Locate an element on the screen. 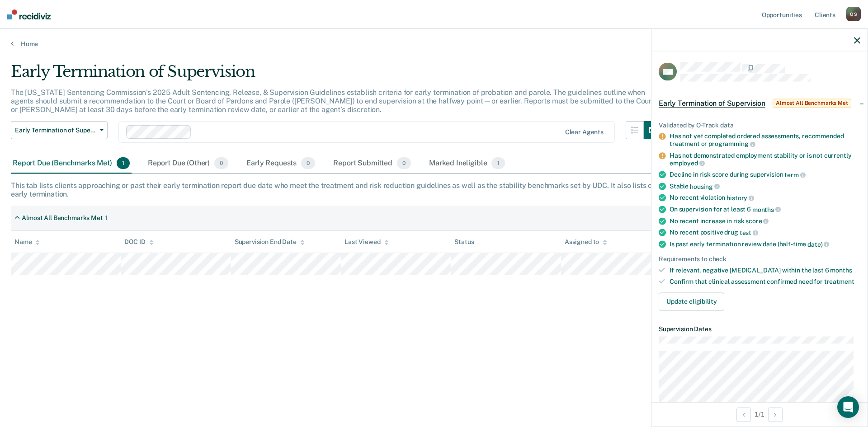 This screenshot has width=868, height=427. img: Recidiviz is located at coordinates (29, 14).